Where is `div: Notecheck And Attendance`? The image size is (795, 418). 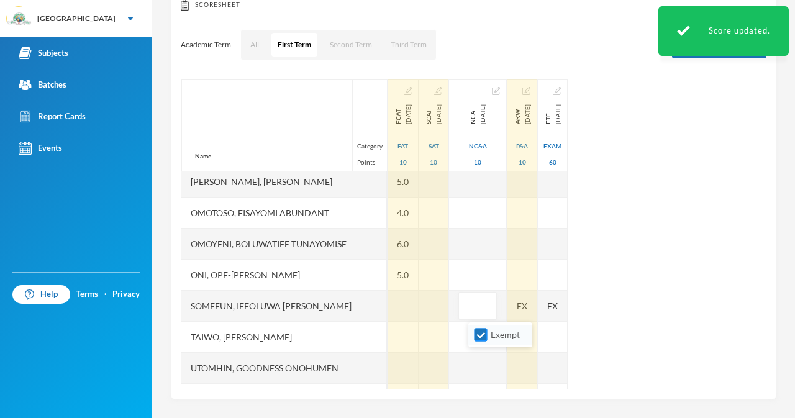 div: Notecheck And Attendance is located at coordinates (477, 146).